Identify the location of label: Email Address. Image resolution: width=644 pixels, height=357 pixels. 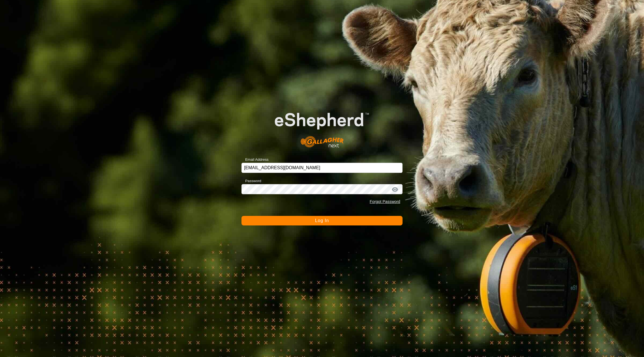
(255, 159).